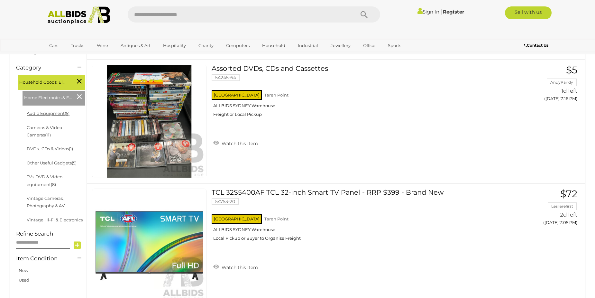  What do you see at coordinates (44, 180) in the screenshot?
I see `a: TVs, DVD & Video equipment(8)` at bounding box center [44, 180].